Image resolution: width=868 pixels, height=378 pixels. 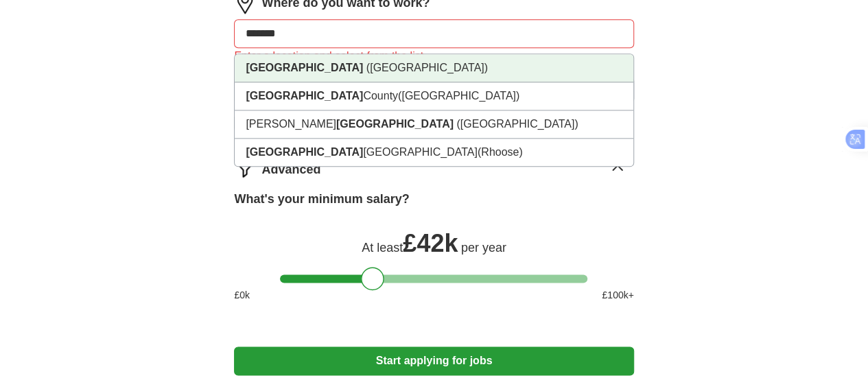 I want to click on span: Advanced, so click(x=291, y=170).